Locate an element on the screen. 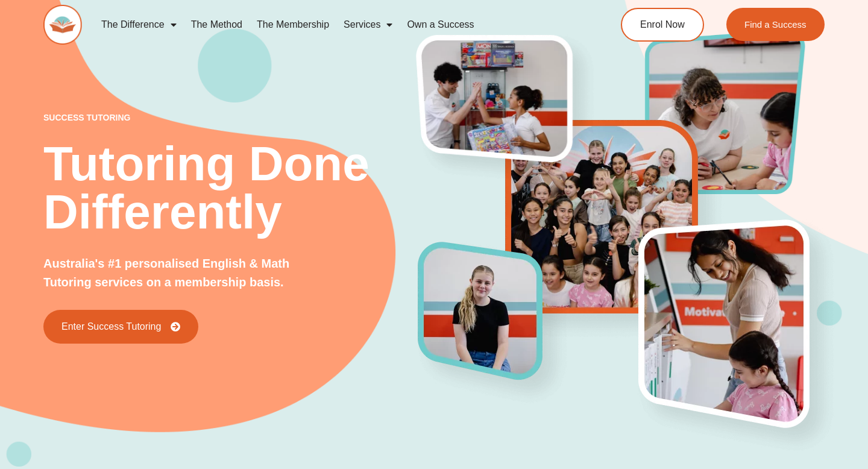 This screenshot has height=469, width=868. p: Australia's #1 personalised English & Math Tutoring services on a membership basis. is located at coordinates (180, 273).